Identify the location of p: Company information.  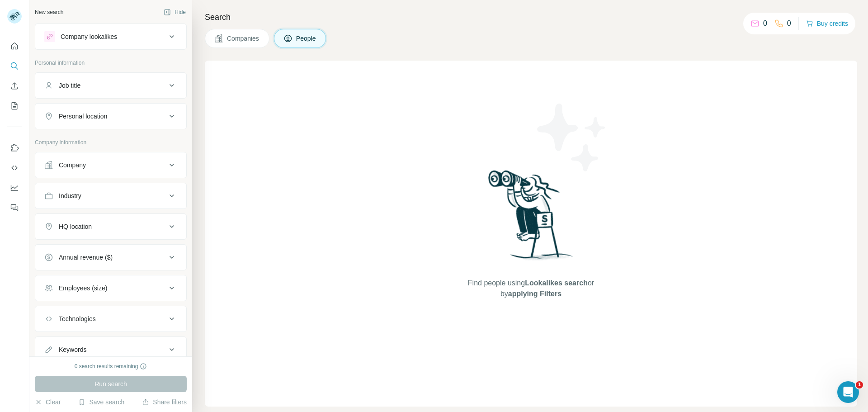
(111, 143).